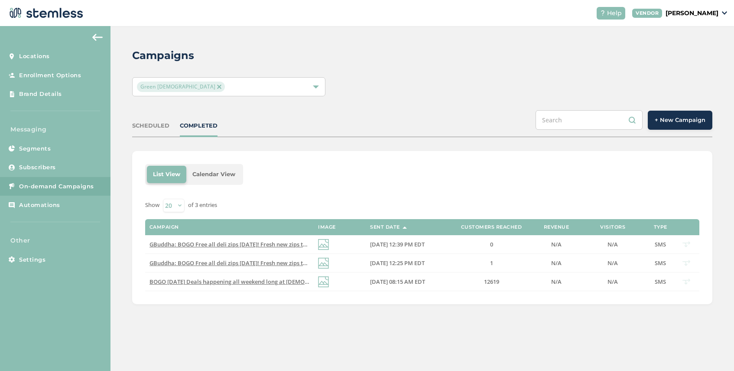 Image resolution: width=734 pixels, height=371 pixels. I want to click on label: of 3 entries, so click(202, 205).